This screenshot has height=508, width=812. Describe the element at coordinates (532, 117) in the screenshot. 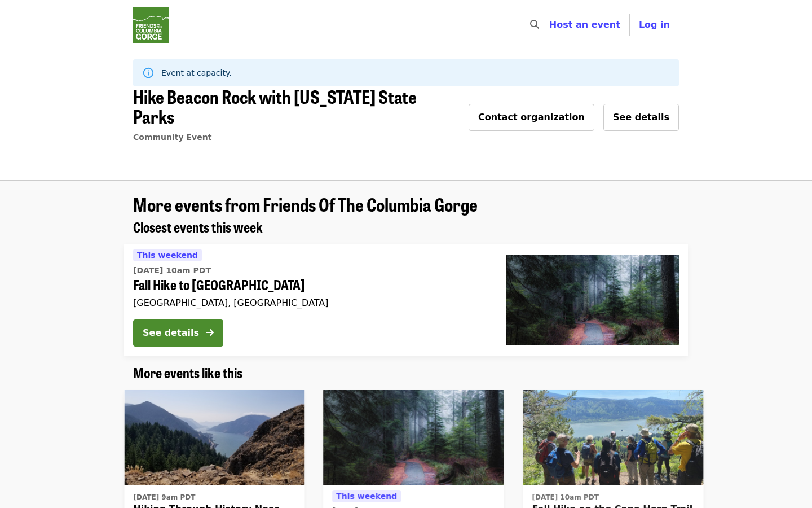

I see `button: Contact organization` at that location.